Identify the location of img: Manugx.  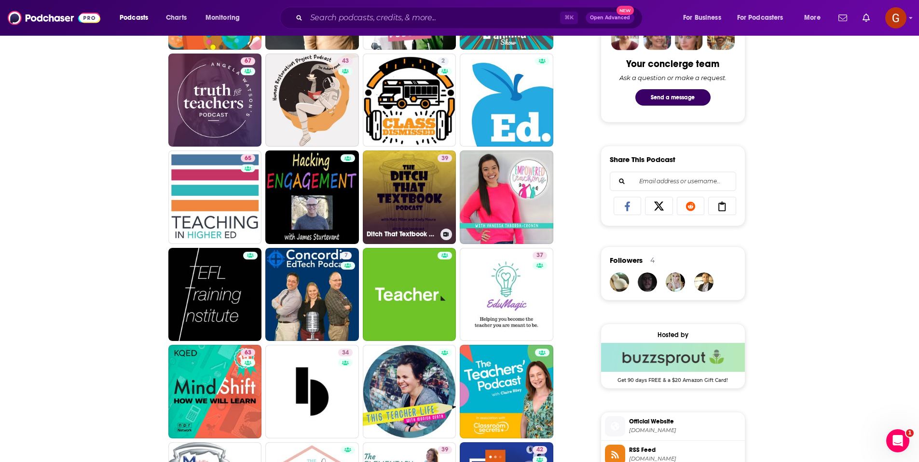
(704, 282).